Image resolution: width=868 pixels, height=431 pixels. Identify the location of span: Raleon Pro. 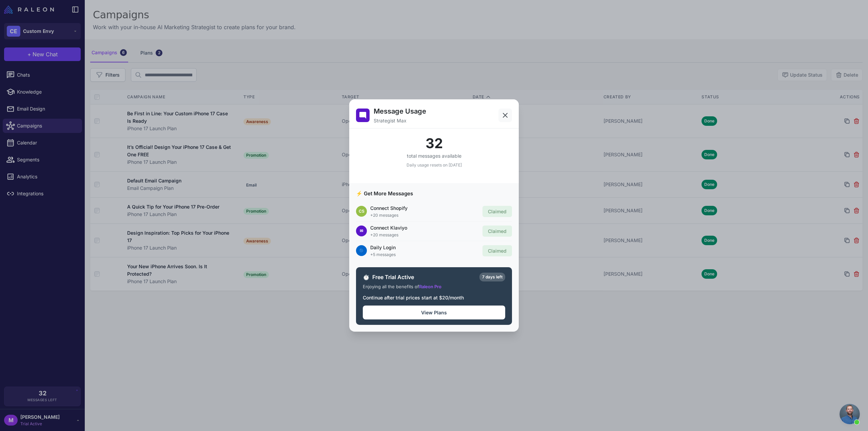
(431, 286).